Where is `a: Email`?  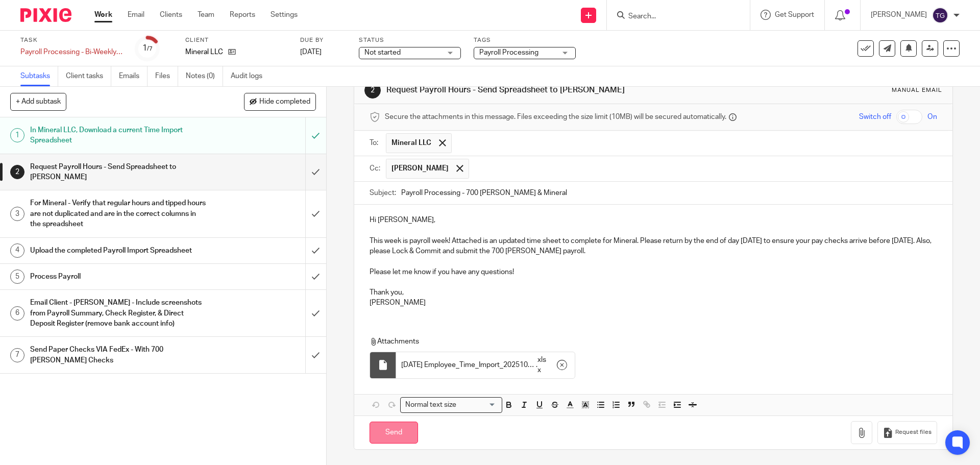
a: Email is located at coordinates (136, 15).